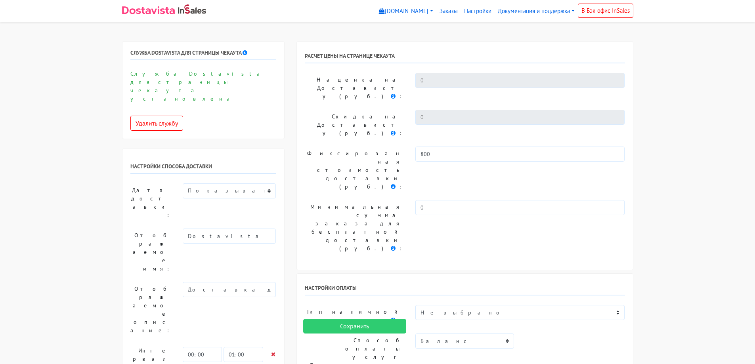 Image resolution: width=755 pixels, height=364 pixels. What do you see at coordinates (355, 326) in the screenshot?
I see `input: Сохранить` at bounding box center [355, 326].